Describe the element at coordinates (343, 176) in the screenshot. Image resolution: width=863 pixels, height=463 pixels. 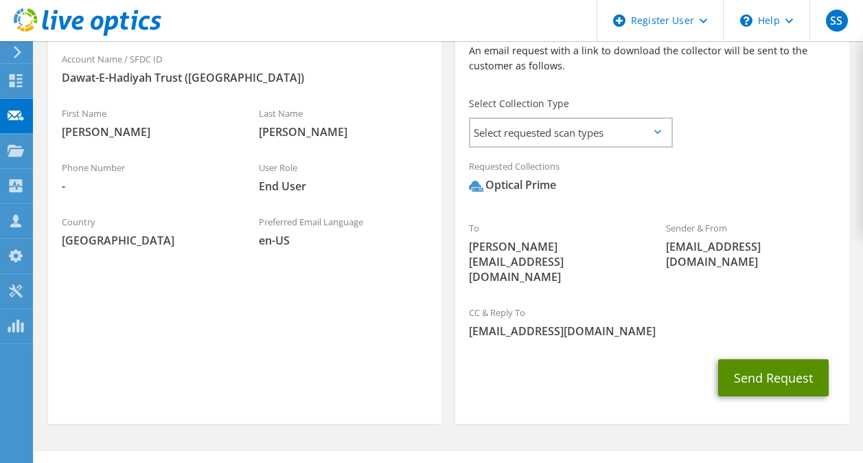
I see `div: User Role` at that location.